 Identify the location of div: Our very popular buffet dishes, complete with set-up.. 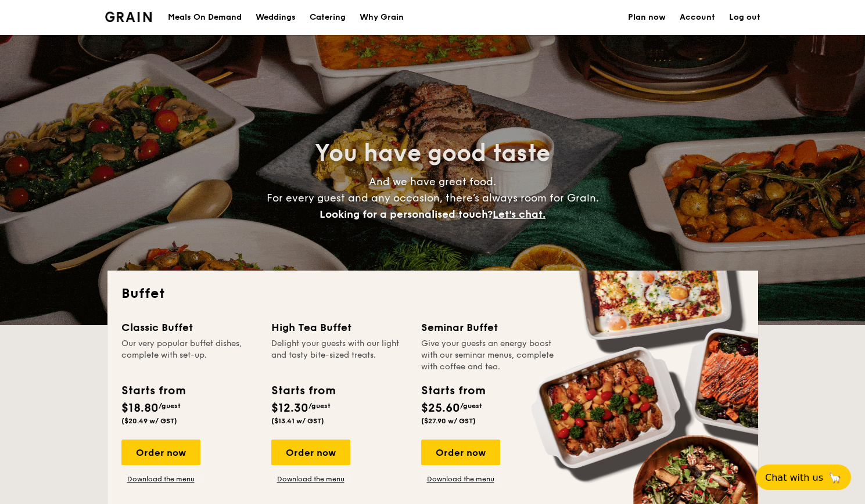
(190, 355).